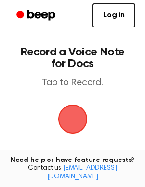 The height and width of the screenshot is (187, 145). What do you see at coordinates (73, 119) in the screenshot?
I see `img: Beep Logo` at bounding box center [73, 119].